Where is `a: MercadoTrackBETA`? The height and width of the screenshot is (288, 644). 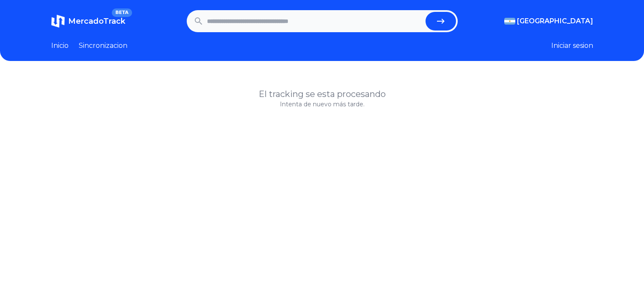
a: MercadoTrackBETA is located at coordinates (88, 21).